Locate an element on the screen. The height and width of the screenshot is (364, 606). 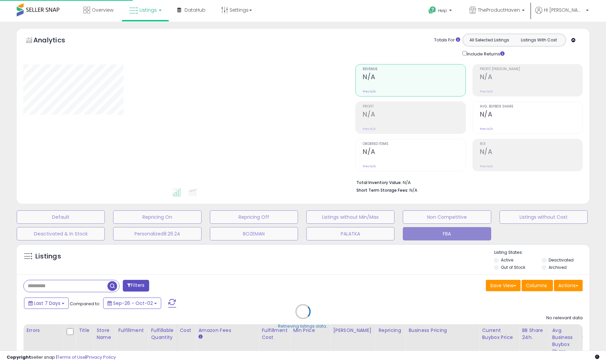
a: Help is located at coordinates (441, 12).